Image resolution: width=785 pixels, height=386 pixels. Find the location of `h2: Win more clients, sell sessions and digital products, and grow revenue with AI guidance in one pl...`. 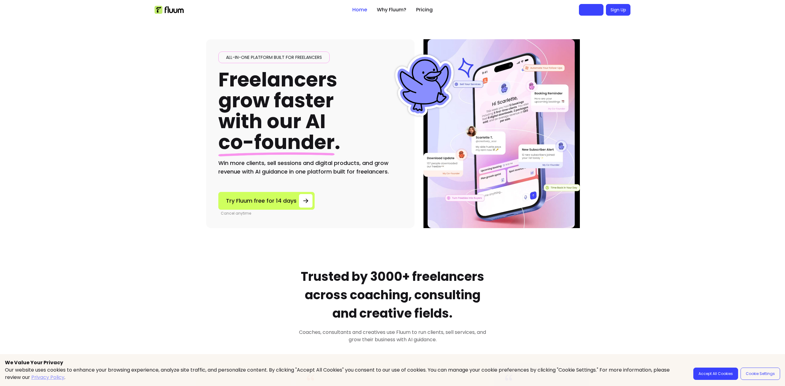

h2: Win more clients, sell sessions and digital products, and grow revenue with AI guidance in one pl... is located at coordinates (310, 167).